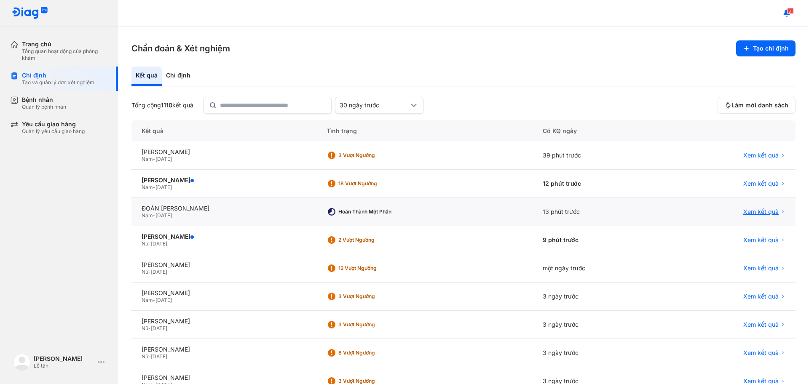  Describe the element at coordinates (53, 124) in the screenshot. I see `div: Yêu cầu giao hàng` at that location.